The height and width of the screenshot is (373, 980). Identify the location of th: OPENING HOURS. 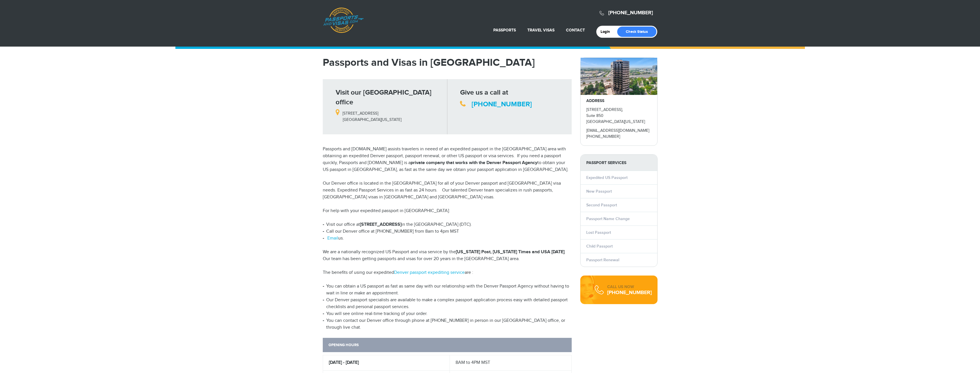
(387, 347).